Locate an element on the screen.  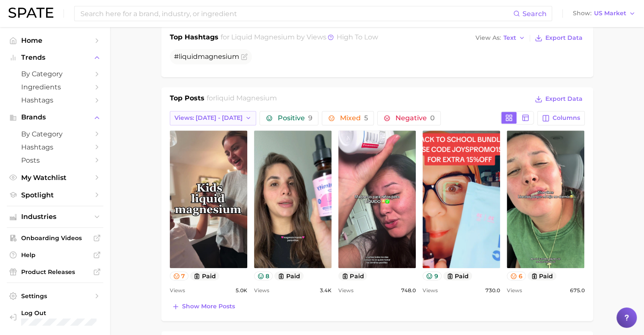
span: Log Out is located at coordinates (59, 313).